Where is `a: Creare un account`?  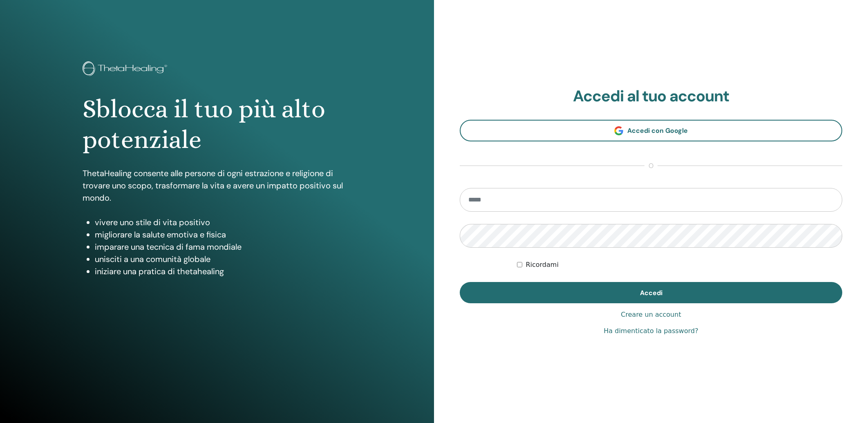 a: Creare un account is located at coordinates (650, 315).